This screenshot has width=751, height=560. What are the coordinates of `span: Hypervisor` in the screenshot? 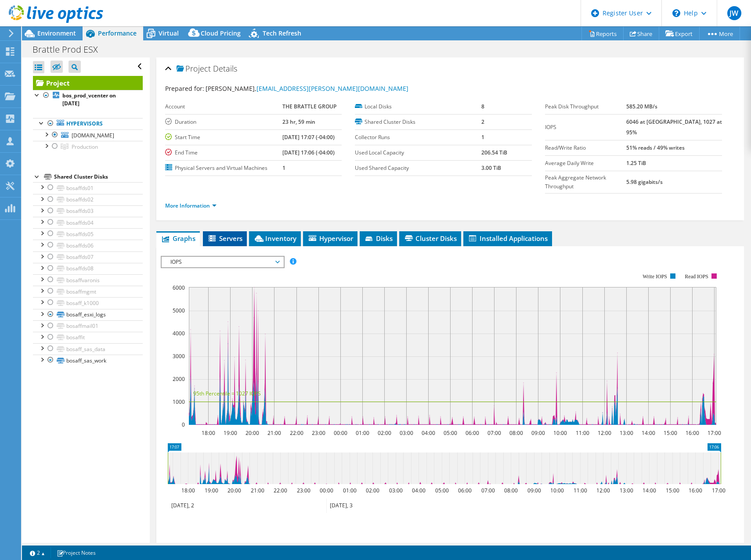 It's located at (330, 238).